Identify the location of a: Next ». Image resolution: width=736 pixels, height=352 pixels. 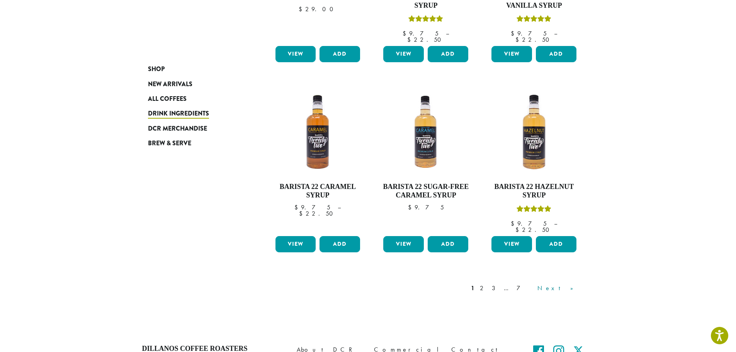
(558, 288).